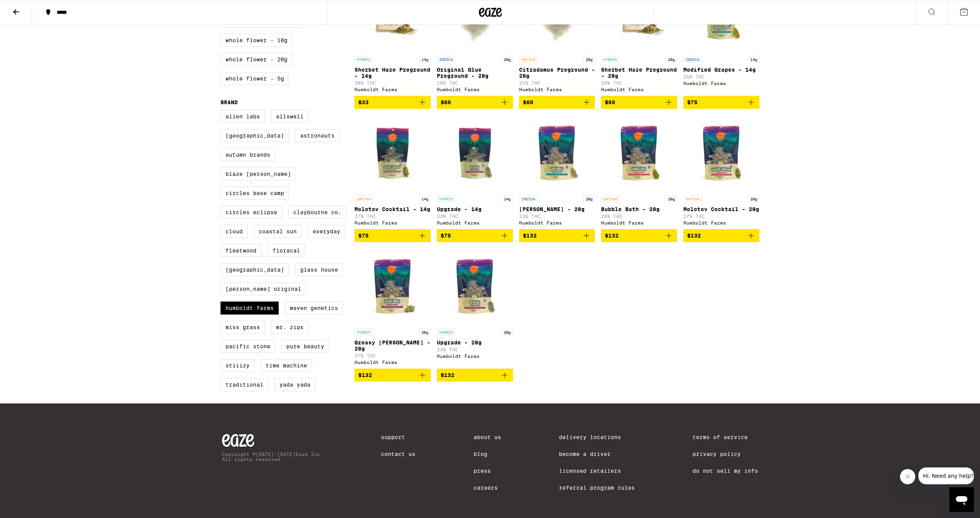 Image resolution: width=980 pixels, height=518 pixels. What do you see at coordinates (319, 270) in the screenshot?
I see `label: Glass House` at bounding box center [319, 270].